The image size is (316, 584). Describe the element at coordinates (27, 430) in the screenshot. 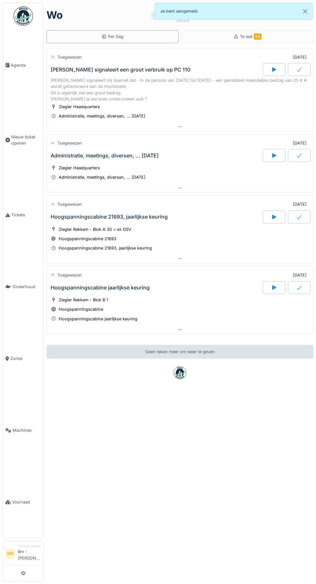

I see `span: Machines` at that location.